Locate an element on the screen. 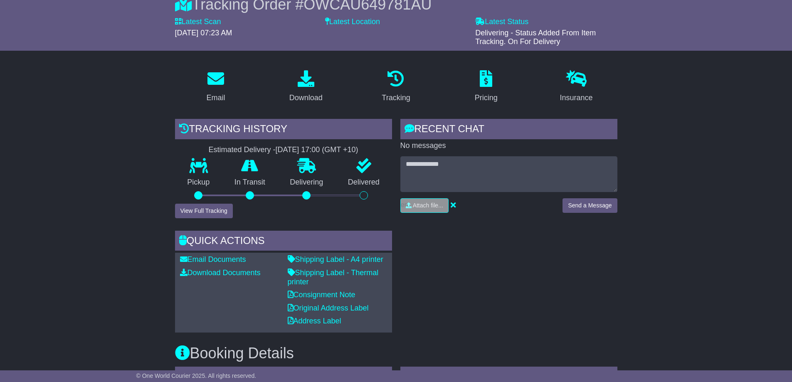 This screenshot has width=792, height=382. div: RECENT CHAT is located at coordinates (509, 130).